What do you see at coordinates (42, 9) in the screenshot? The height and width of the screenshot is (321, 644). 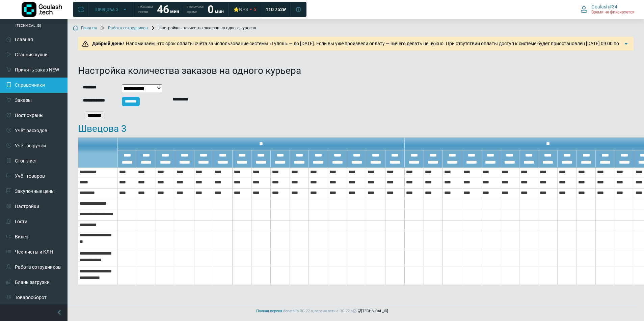 I see `a: Логотип компании Goulash.tech` at bounding box center [42, 9].